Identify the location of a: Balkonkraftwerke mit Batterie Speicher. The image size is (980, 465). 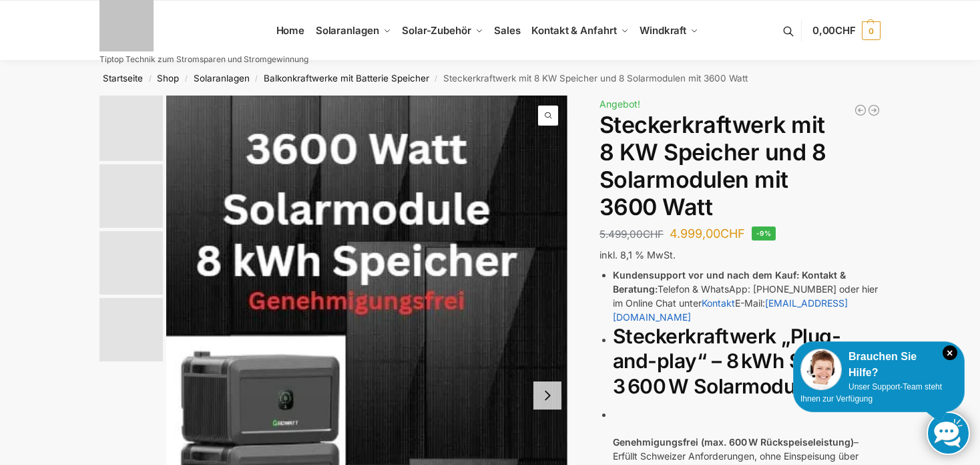
(346, 78).